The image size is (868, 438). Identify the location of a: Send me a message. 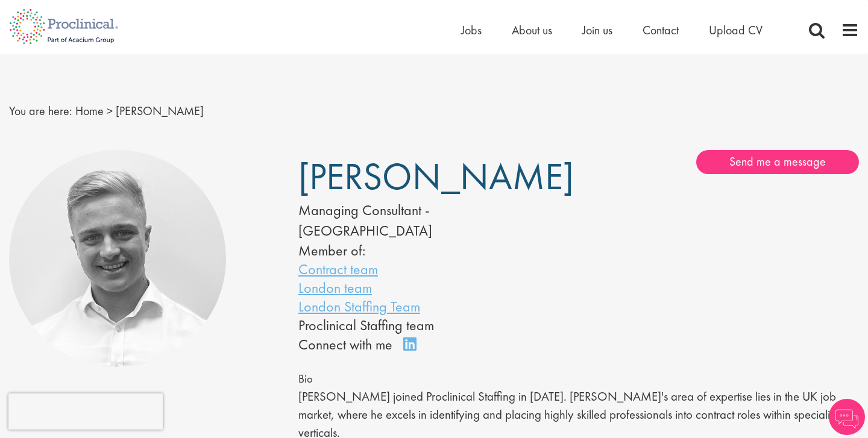
(778, 162).